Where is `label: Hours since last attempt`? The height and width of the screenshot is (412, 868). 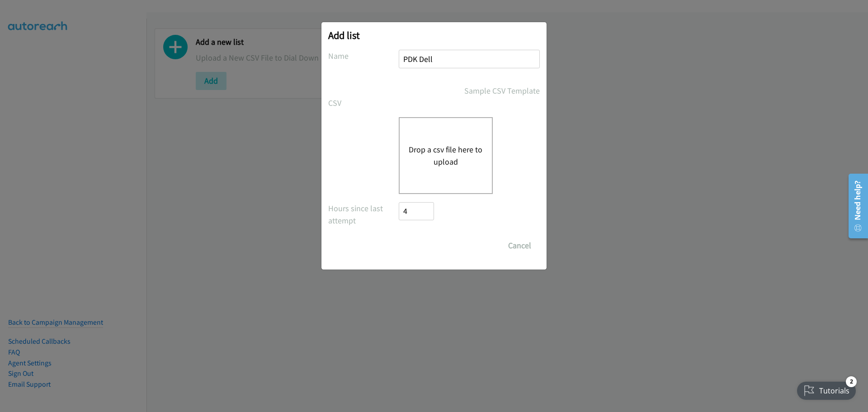 label: Hours since last attempt is located at coordinates (363, 214).